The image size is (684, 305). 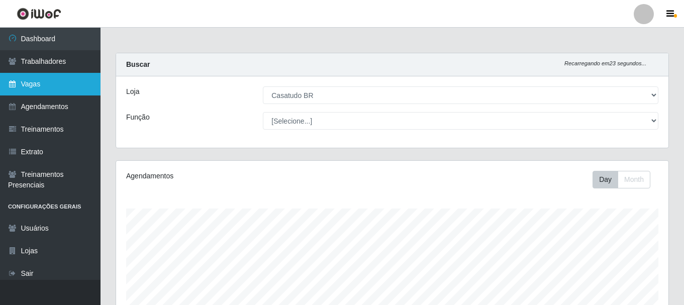 I want to click on label: Função, so click(x=138, y=117).